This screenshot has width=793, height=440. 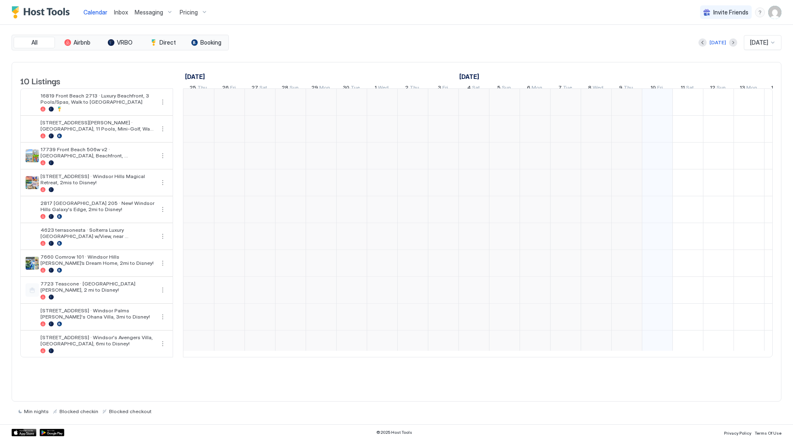 I want to click on span: 7, so click(x=560, y=88).